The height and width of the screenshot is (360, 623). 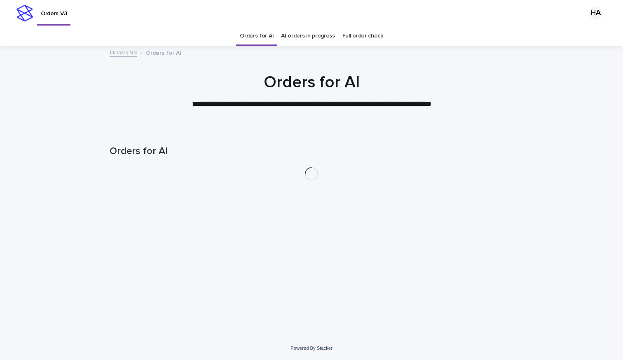 What do you see at coordinates (257, 36) in the screenshot?
I see `a: Orders for AI` at bounding box center [257, 36].